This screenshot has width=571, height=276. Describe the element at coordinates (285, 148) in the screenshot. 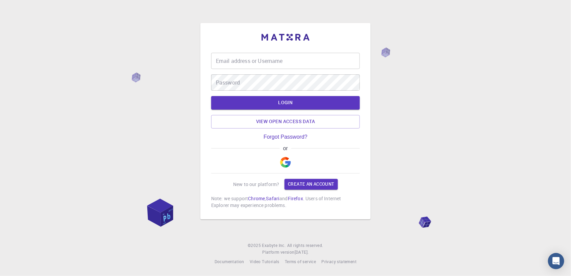

I see `span: or` at that location.